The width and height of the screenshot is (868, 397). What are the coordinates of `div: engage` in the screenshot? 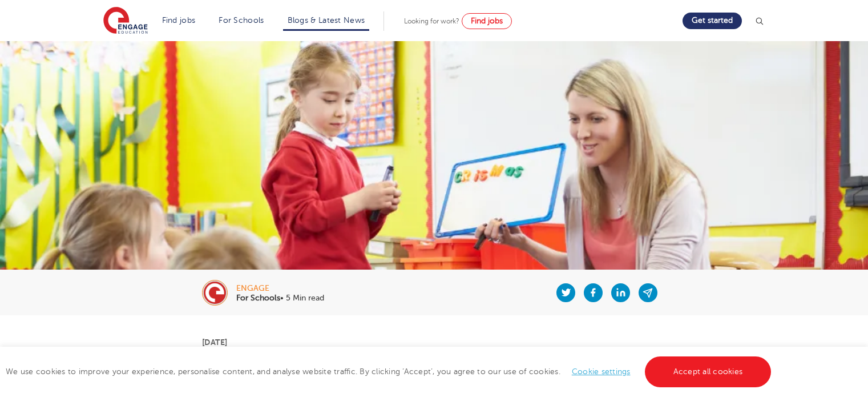 It's located at (280, 288).